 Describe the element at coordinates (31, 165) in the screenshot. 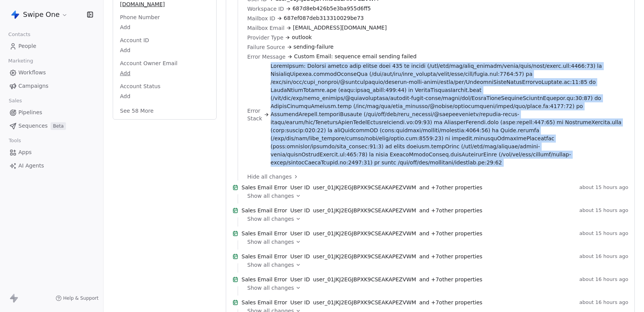

I see `span: AI Agents` at that location.